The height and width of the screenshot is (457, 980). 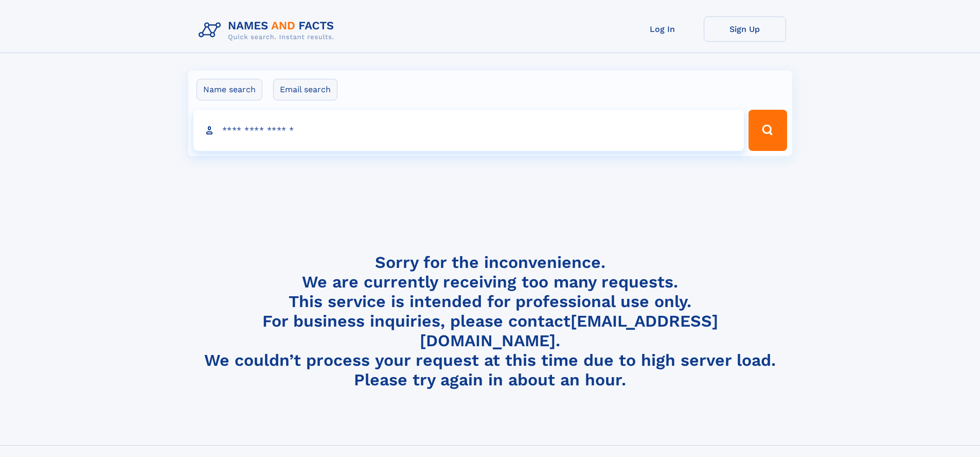 What do you see at coordinates (229, 89) in the screenshot?
I see `label: Name search` at bounding box center [229, 89].